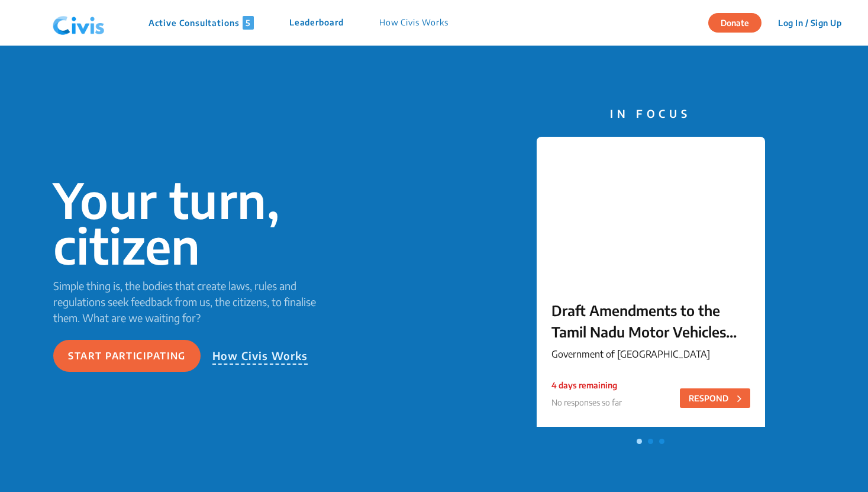 Image resolution: width=868 pixels, height=492 pixels. Describe the element at coordinates (248, 23) in the screenshot. I see `span: 5` at that location.